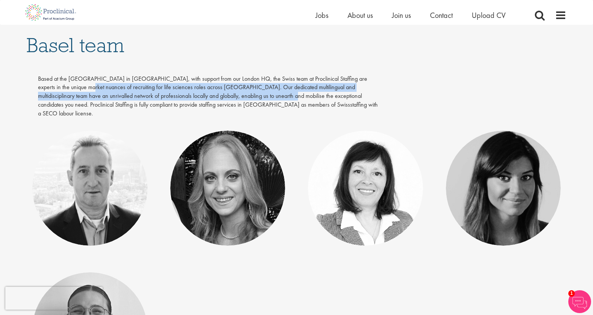  What do you see at coordinates (580, 301) in the screenshot?
I see `img: Chatbot` at bounding box center [580, 301].